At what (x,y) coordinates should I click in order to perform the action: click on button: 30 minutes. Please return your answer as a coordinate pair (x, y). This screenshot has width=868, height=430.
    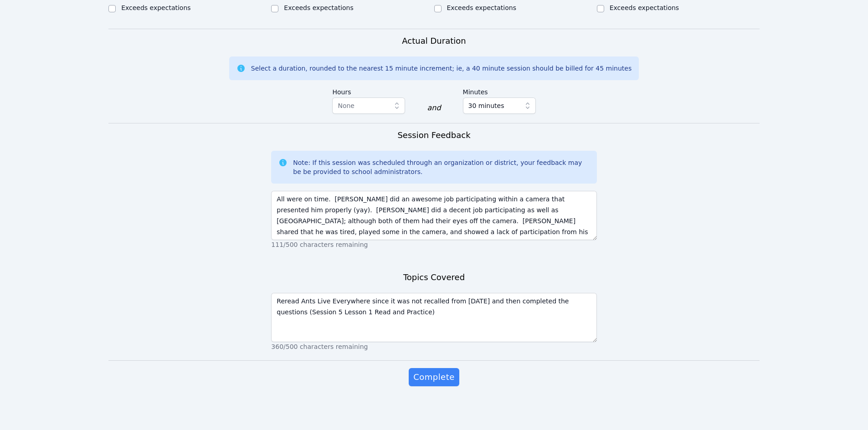
    Looking at the image, I should click on (499, 106).